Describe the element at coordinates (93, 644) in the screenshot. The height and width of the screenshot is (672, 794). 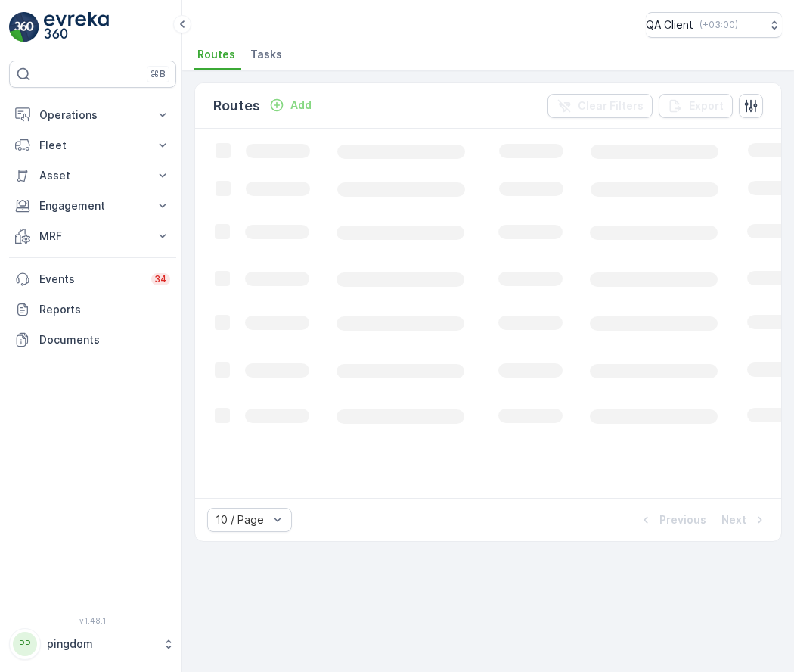
I see `button: PPpingdom` at that location.